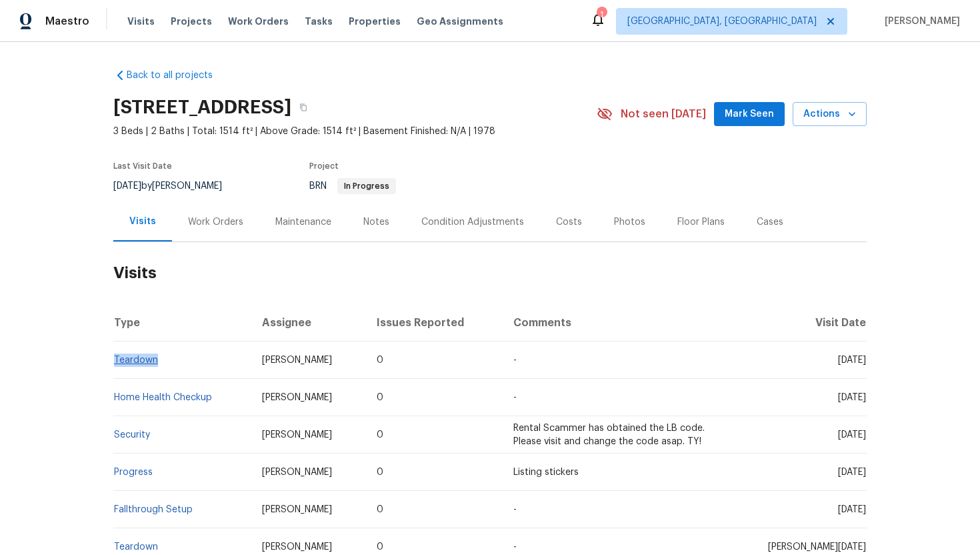 The image size is (980, 555). Describe the element at coordinates (749, 114) in the screenshot. I see `button: Mark Seen` at that location.